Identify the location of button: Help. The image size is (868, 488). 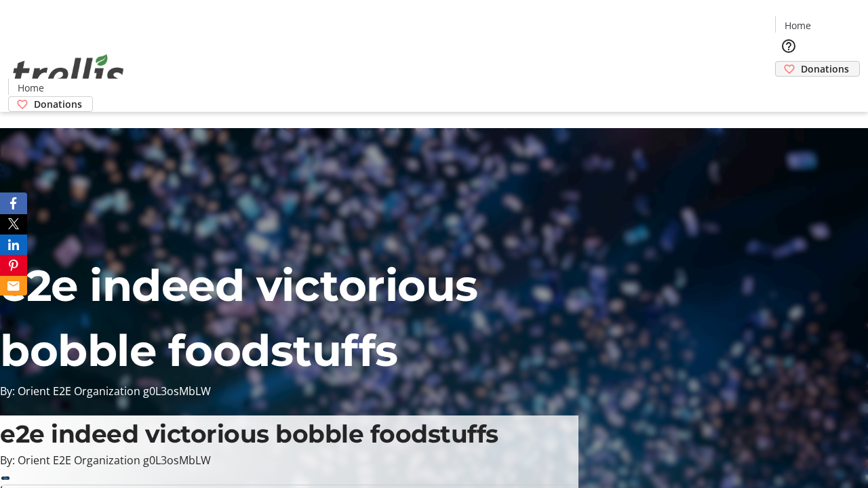
(789, 46).